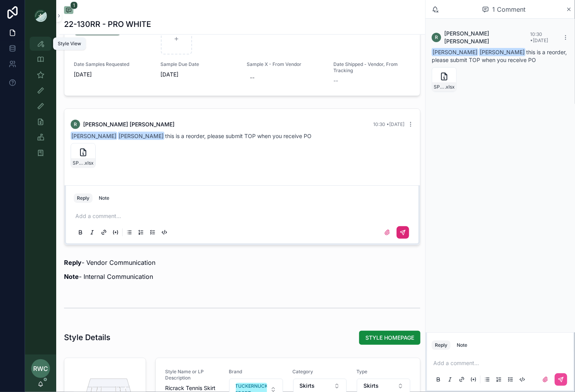  Describe the element at coordinates (69, 11) in the screenshot. I see `button: 1` at that location.